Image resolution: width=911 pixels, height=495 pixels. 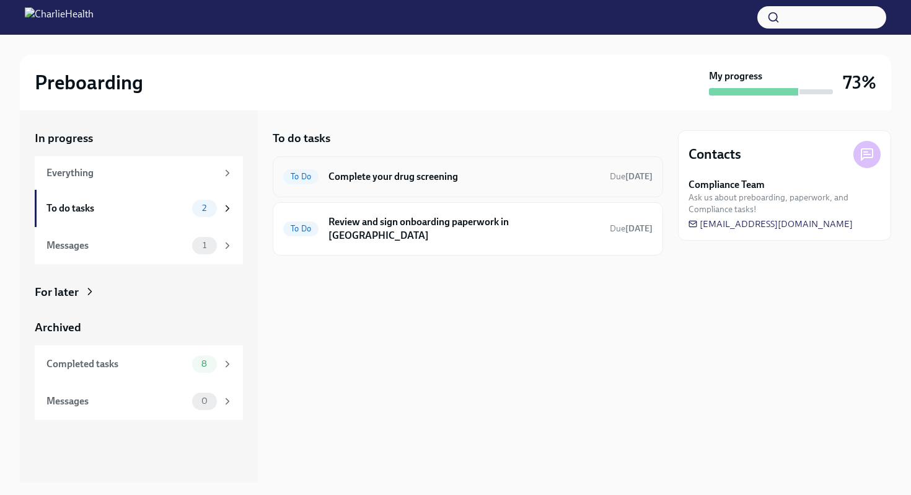 I want to click on div: To do tasks, so click(x=117, y=208).